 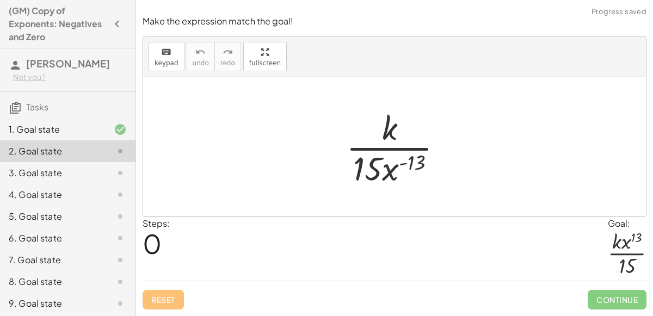 I want to click on span: undo, so click(x=201, y=63).